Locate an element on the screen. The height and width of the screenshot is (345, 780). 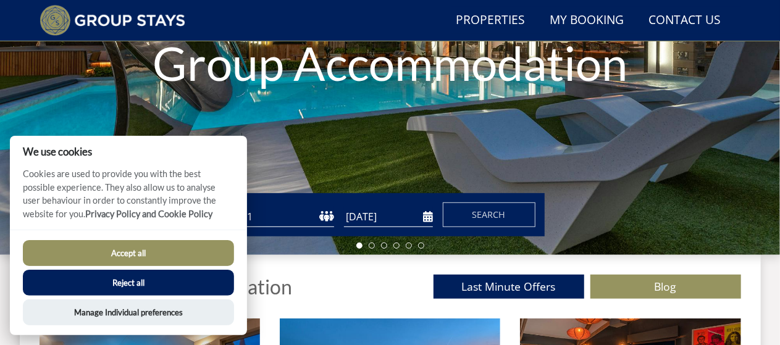
a: Last Minute Offers is located at coordinates (509, 287).